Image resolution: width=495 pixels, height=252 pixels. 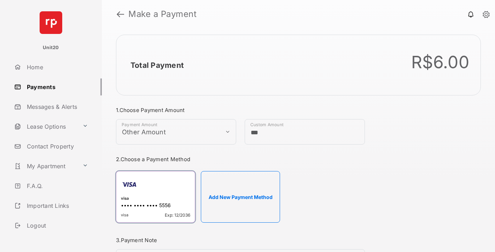 I want to click on strong: Make a Payment, so click(x=162, y=14).